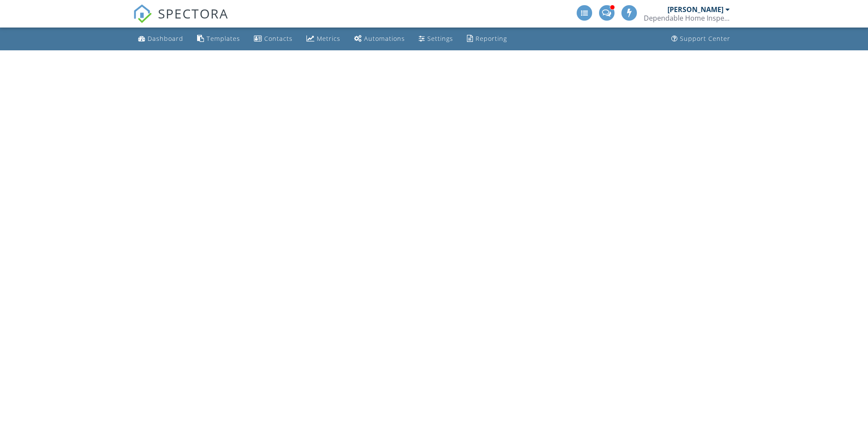  I want to click on a: Support Center, so click(701, 39).